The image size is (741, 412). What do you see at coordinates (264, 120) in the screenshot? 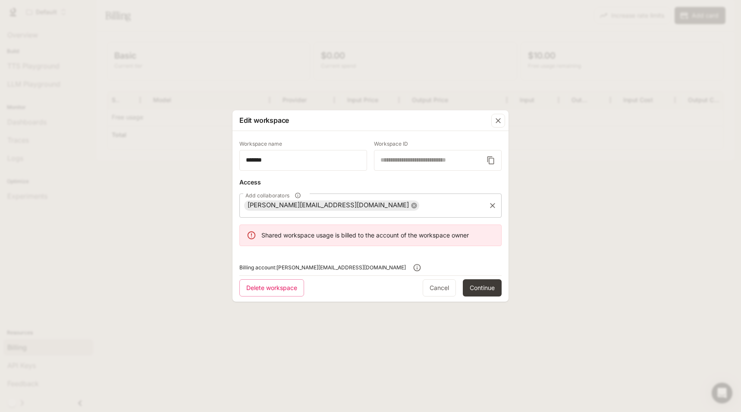
I see `p: Edit workspace` at bounding box center [264, 120].